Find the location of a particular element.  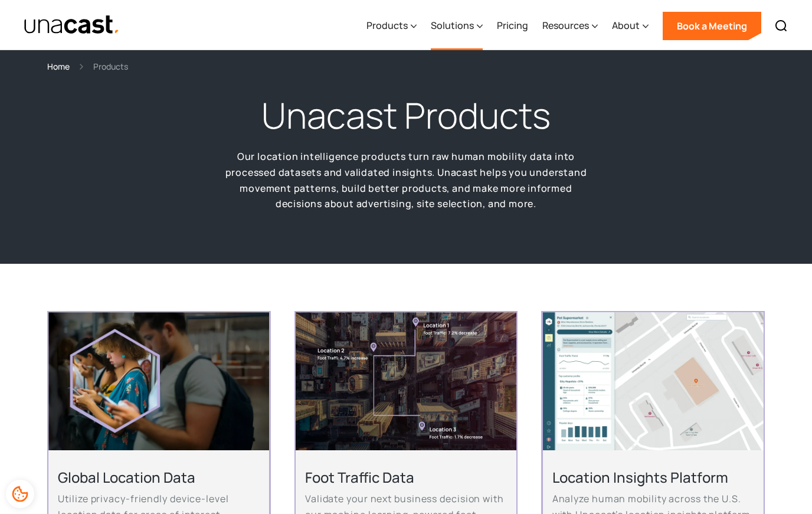

h1: Unacast Products is located at coordinates (406, 115).